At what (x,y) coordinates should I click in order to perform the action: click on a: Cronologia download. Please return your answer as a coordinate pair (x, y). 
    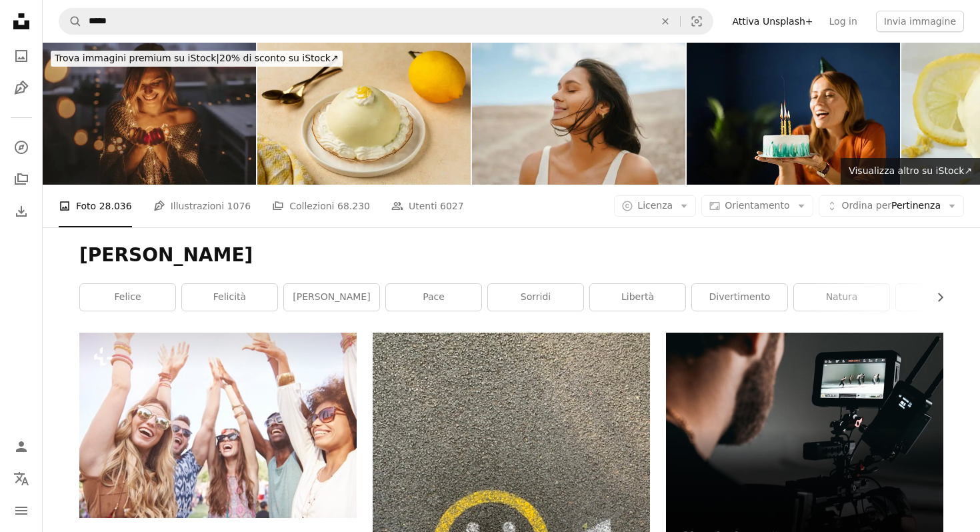
    Looking at the image, I should click on (22, 212).